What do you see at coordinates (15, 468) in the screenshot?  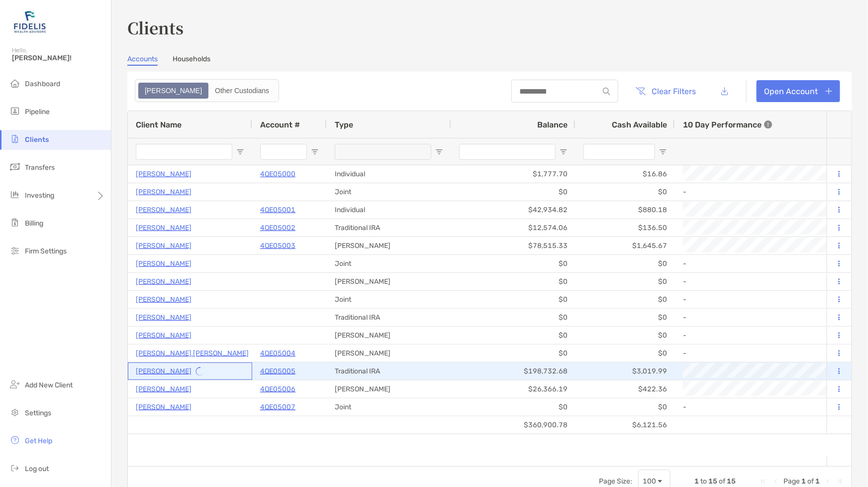 I see `img: logout icon` at bounding box center [15, 468].